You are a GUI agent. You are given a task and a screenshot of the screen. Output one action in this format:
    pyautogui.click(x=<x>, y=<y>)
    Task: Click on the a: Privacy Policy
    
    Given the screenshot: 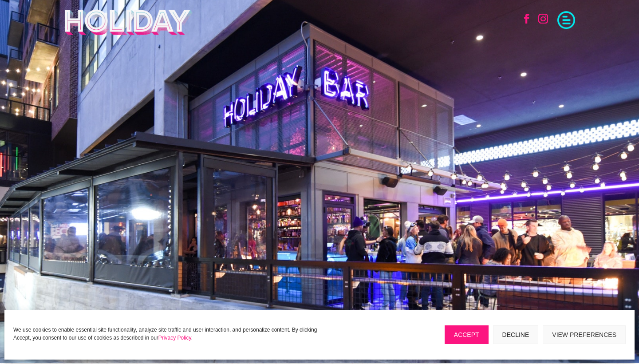 What is the action you would take?
    pyautogui.click(x=175, y=338)
    